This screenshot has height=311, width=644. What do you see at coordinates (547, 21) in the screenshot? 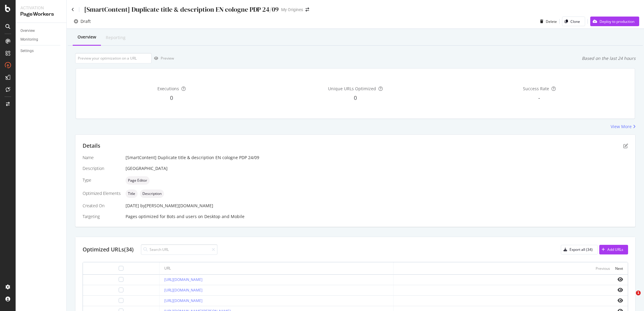
I see `button: Delete` at bounding box center [547, 21].